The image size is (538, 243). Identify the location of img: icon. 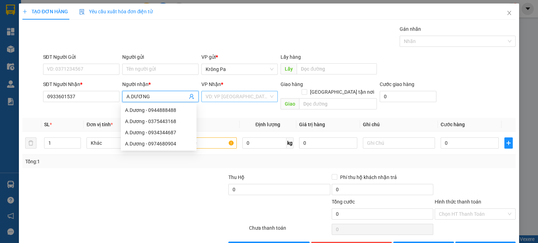
(82, 12).